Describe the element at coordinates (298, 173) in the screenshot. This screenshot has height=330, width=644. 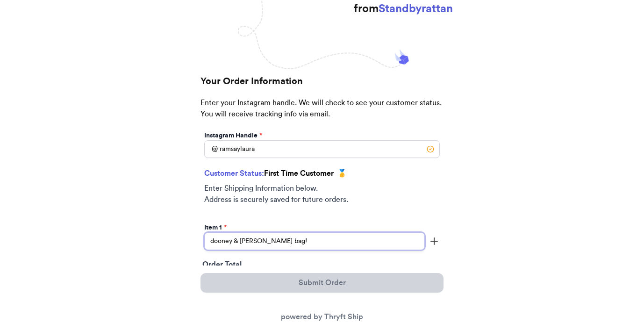
I see `span: First Time Customer` at that location.